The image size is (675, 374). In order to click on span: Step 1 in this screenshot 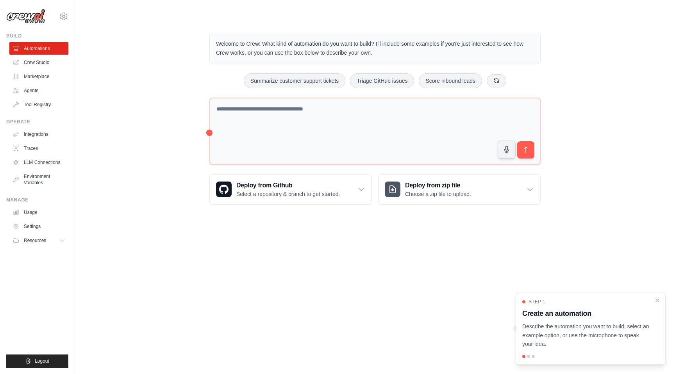, I will do `click(537, 302)`.